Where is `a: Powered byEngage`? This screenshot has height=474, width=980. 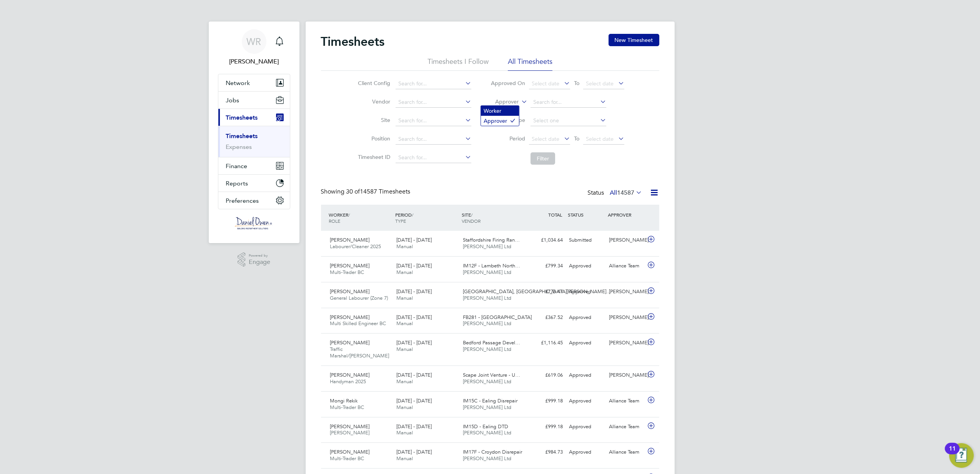 a: Powered byEngage is located at coordinates (254, 260).